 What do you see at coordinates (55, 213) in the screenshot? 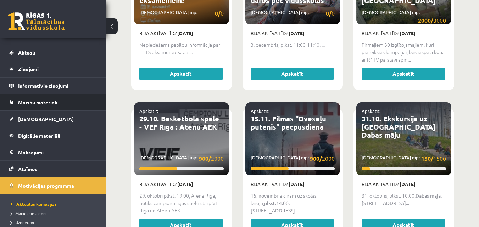
I see `a: Mācies un ziedo` at bounding box center [55, 213].